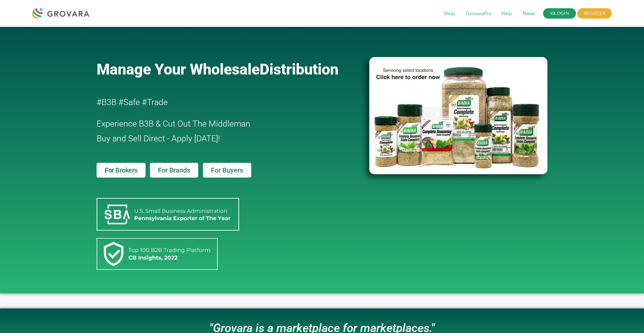 This screenshot has height=333, width=644. I want to click on span: GrovaraPro, so click(478, 14).